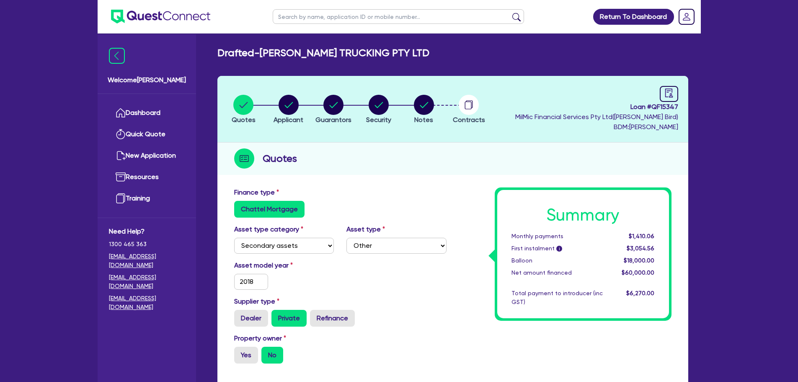 The image size is (798, 382). What do you see at coordinates (596, 107) in the screenshot?
I see `span: Loan # QF15347` at bounding box center [596, 107].